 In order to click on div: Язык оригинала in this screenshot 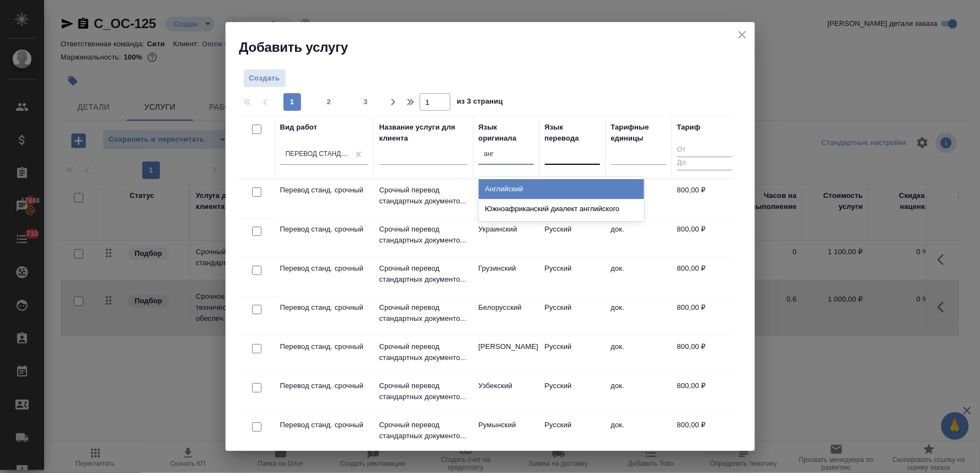, I will do `click(506, 133)`.